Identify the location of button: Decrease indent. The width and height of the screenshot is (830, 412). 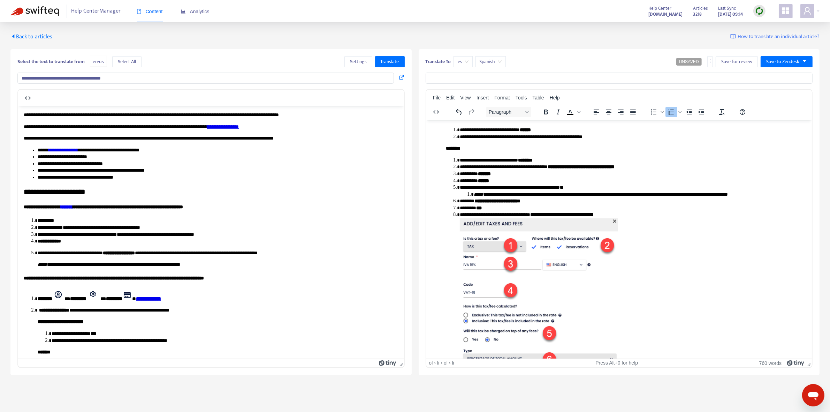
(689, 112).